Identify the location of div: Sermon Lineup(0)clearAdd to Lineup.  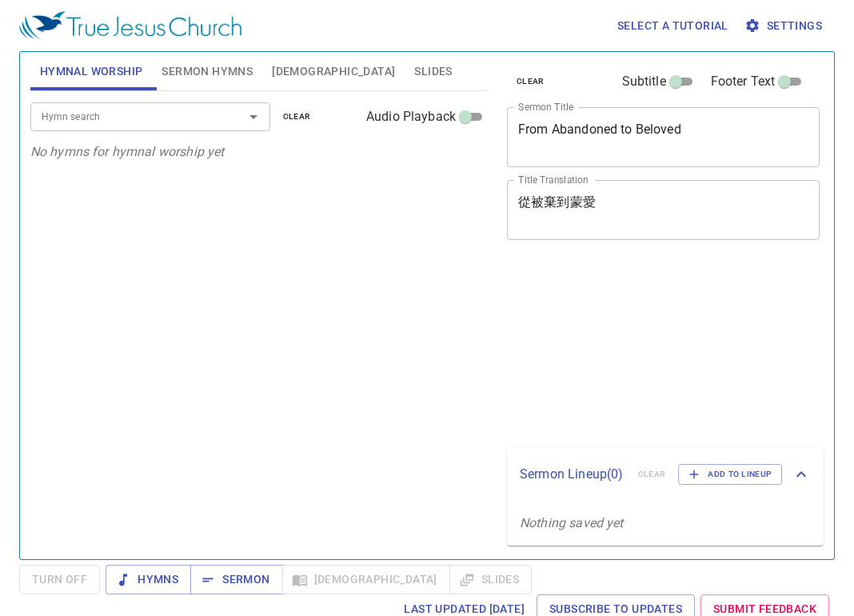
(666, 474).